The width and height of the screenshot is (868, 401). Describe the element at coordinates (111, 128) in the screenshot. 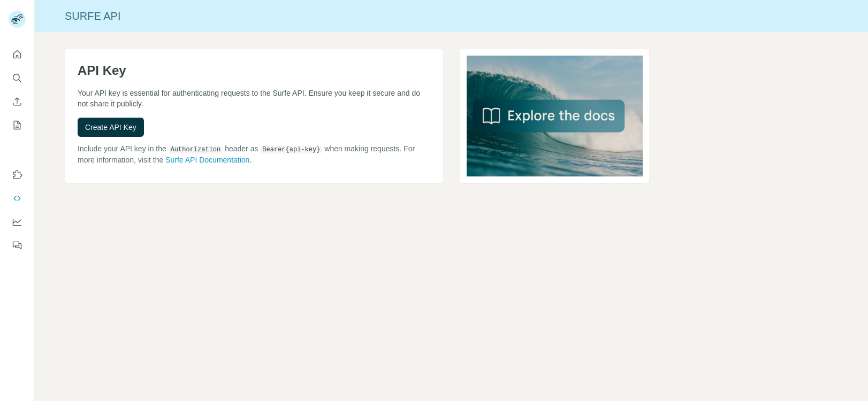

I see `span: Create API Key` at that location.